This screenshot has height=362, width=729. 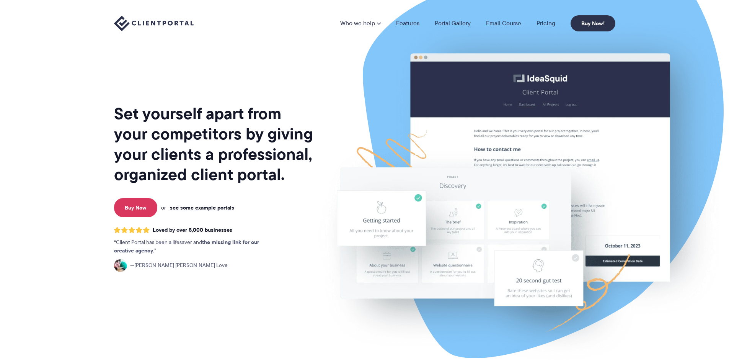 What do you see at coordinates (163, 207) in the screenshot?
I see `span: or` at bounding box center [163, 207].